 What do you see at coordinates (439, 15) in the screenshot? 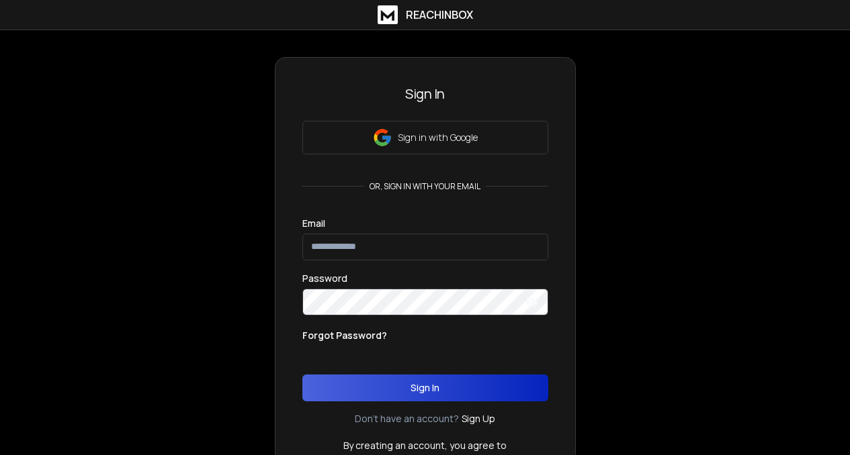
I see `h1: ReachInbox` at bounding box center [439, 15].